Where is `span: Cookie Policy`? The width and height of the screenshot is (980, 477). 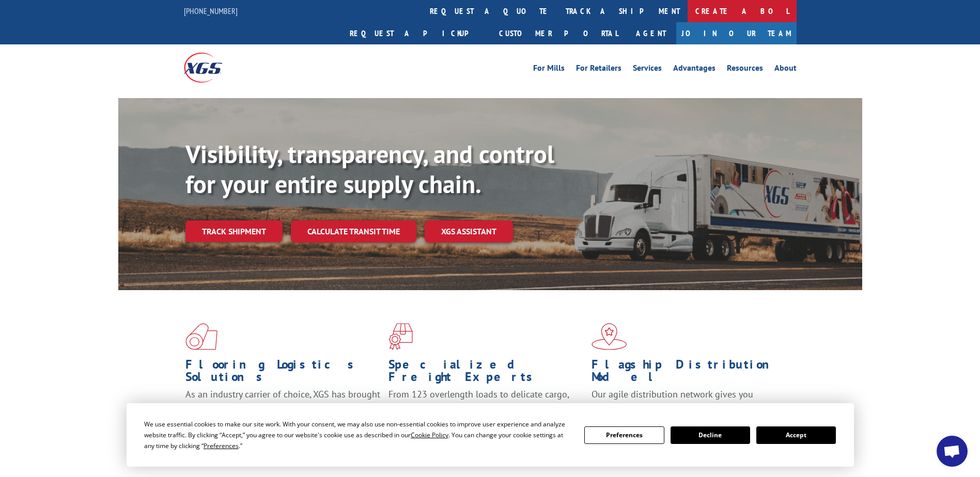
span: Cookie Policy is located at coordinates (429, 435).